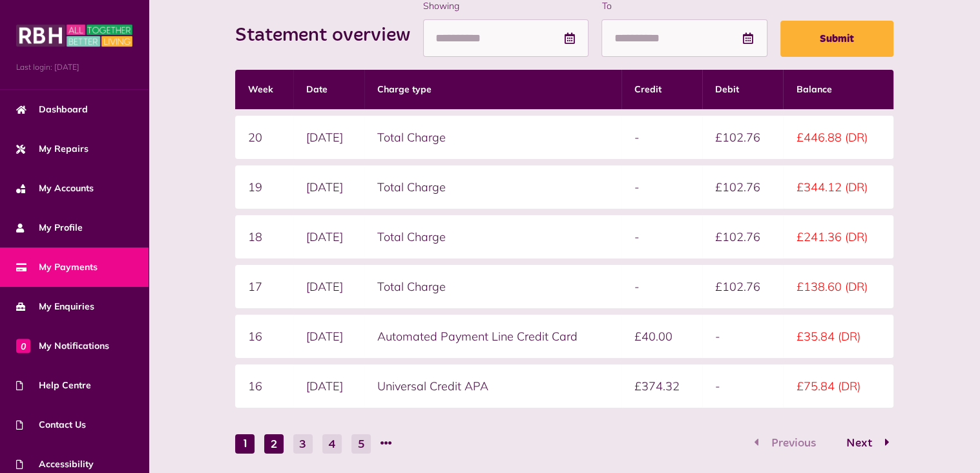 The width and height of the screenshot is (980, 473). What do you see at coordinates (264, 89) in the screenshot?
I see `th: Week` at bounding box center [264, 89].